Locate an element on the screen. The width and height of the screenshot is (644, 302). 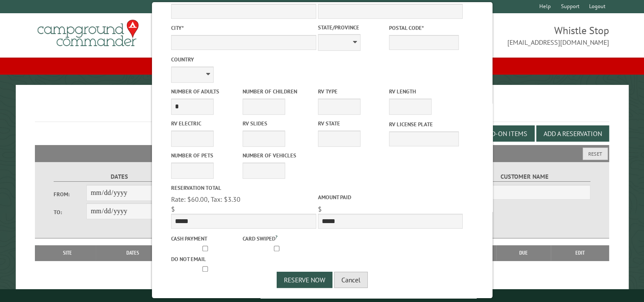
label: Reservation Total is located at coordinates (244, 187).